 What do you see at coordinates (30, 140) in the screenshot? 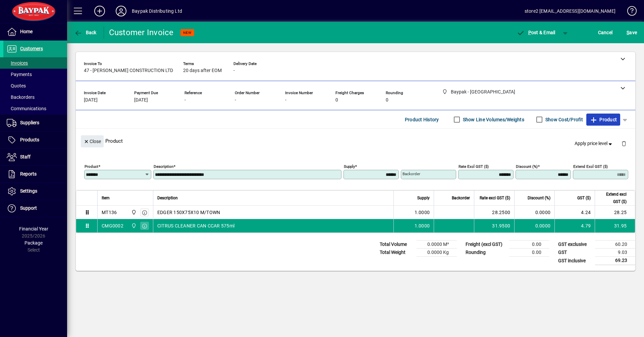
I see `span: Products` at bounding box center [30, 140].